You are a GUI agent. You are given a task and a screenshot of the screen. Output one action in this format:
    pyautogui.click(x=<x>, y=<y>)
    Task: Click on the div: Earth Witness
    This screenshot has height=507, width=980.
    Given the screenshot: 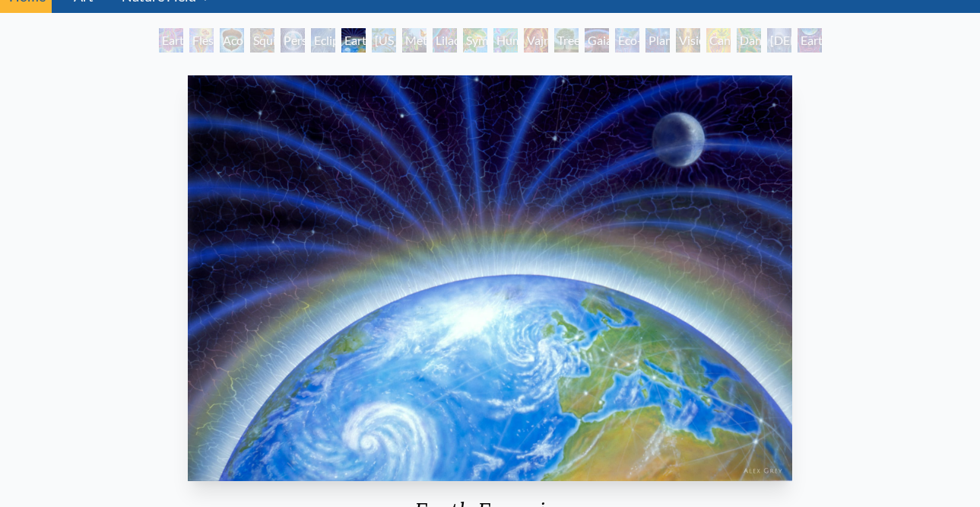 What is the action you would take?
    pyautogui.click(x=171, y=40)
    